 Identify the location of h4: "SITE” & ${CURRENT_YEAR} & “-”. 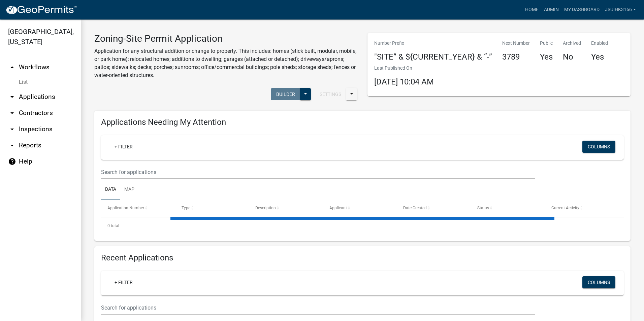
(433, 57).